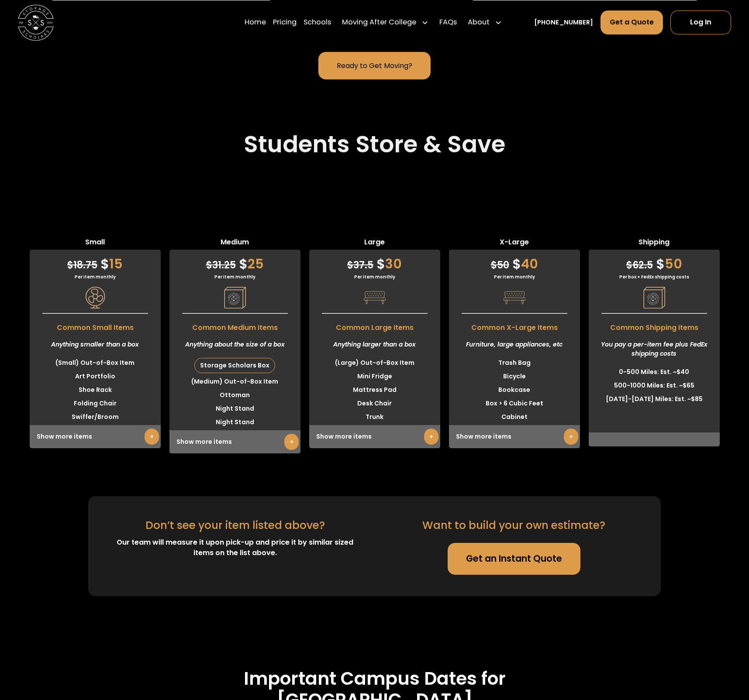  I want to click on div: Storage Scholars Box, so click(234, 365).